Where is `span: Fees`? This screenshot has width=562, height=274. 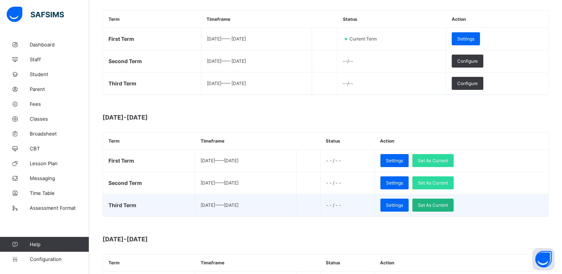 span: Fees is located at coordinates (59, 104).